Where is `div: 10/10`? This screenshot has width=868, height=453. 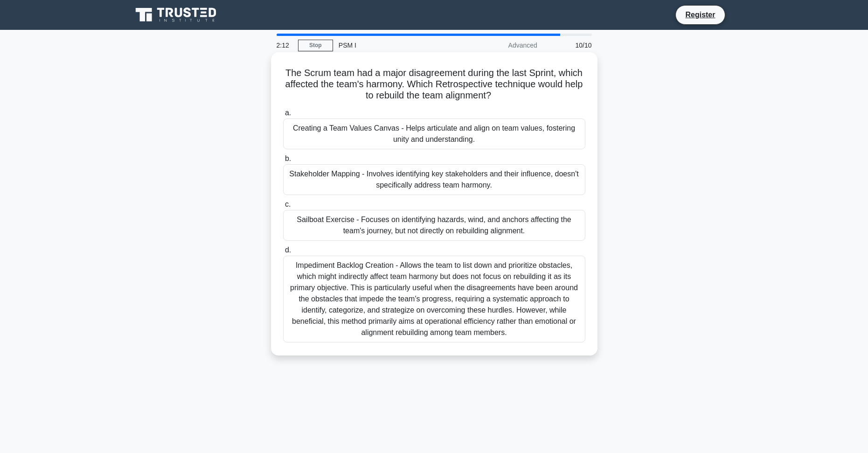 div: 10/10 is located at coordinates (570, 45).